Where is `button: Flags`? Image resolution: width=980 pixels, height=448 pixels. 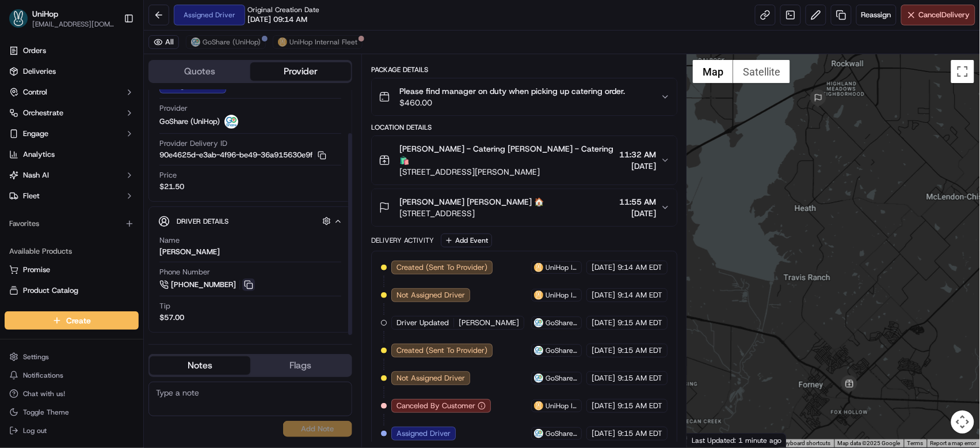 button: Flags is located at coordinates (300, 365).